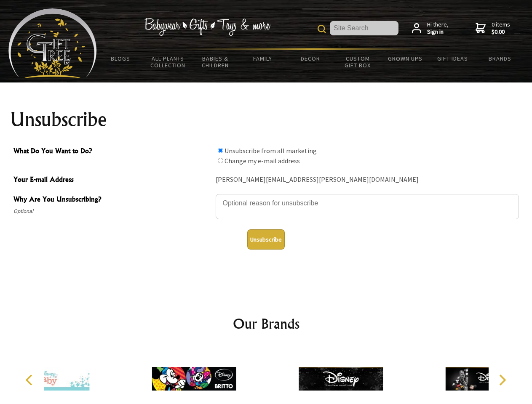  What do you see at coordinates (501, 32) in the screenshot?
I see `strong: $0.00` at bounding box center [501, 32].